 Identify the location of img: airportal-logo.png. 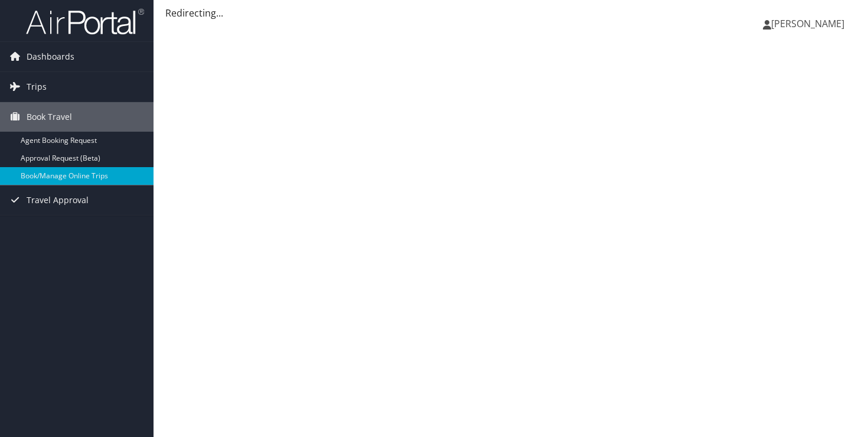
(85, 22).